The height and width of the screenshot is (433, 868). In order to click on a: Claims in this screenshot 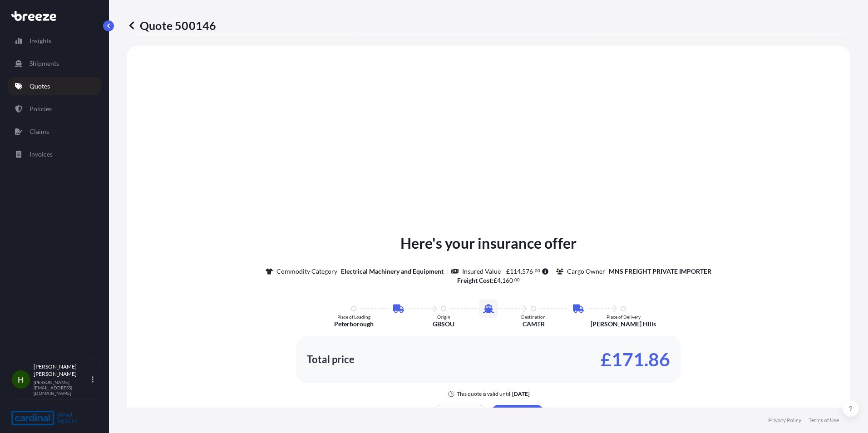, I will do `click(55, 132)`.